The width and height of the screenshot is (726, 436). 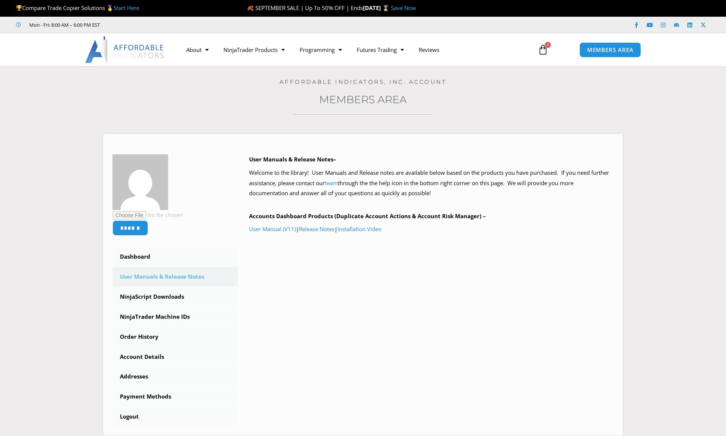 What do you see at coordinates (380, 50) in the screenshot?
I see `a: Futures Trading` at bounding box center [380, 50].